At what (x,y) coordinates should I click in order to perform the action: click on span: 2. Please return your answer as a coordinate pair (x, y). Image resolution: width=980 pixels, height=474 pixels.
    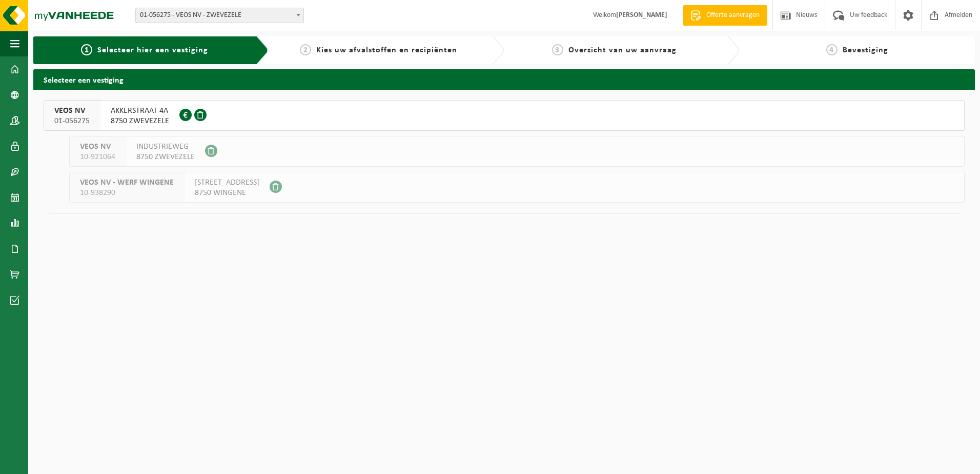
    Looking at the image, I should click on (306, 50).